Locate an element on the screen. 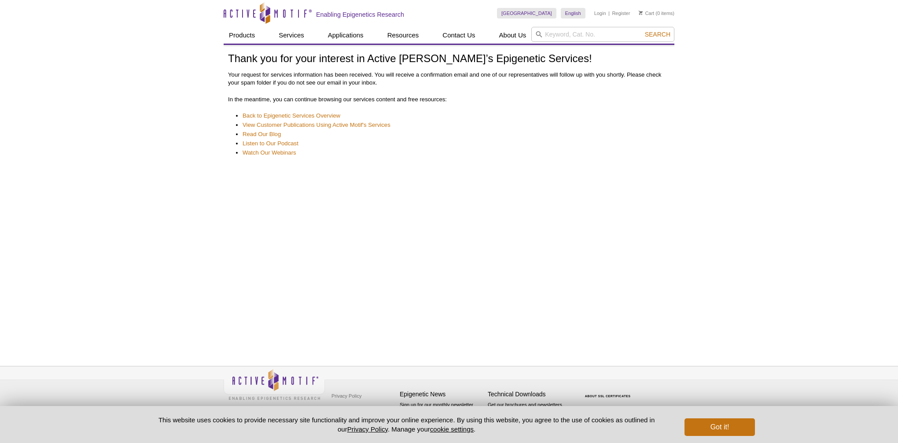  p: Your request for services information has been received. You will receive a confirmation email an... is located at coordinates (449, 79).